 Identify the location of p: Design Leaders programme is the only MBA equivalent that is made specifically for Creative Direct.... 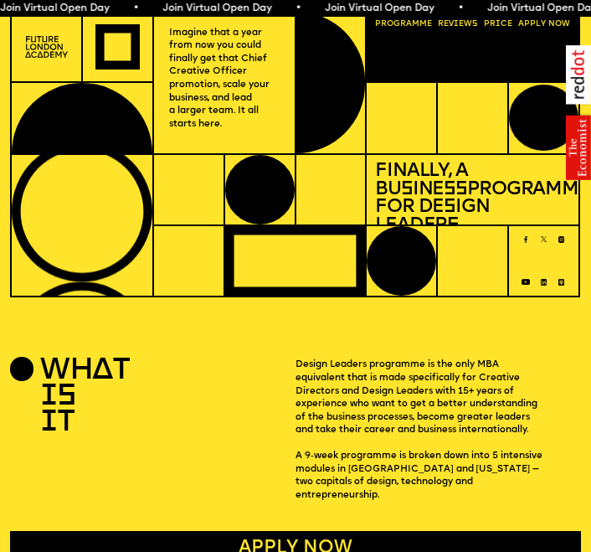
(438, 430).